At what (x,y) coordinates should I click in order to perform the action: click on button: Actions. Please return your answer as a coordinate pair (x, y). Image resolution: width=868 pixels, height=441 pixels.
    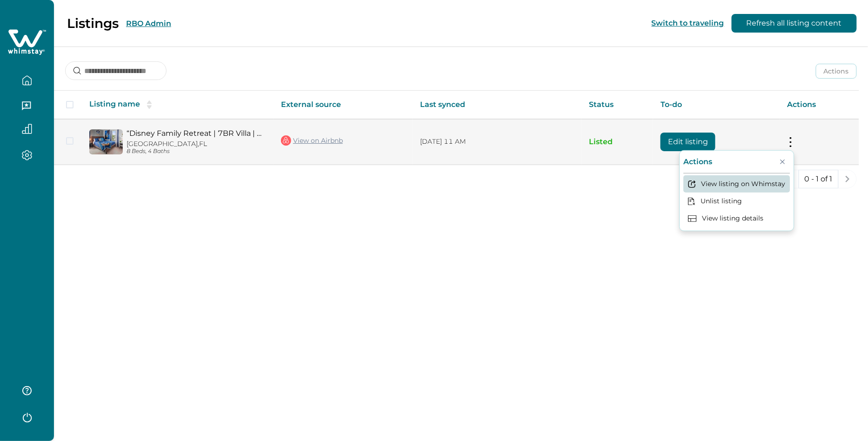
    Looking at the image, I should click on (837, 71).